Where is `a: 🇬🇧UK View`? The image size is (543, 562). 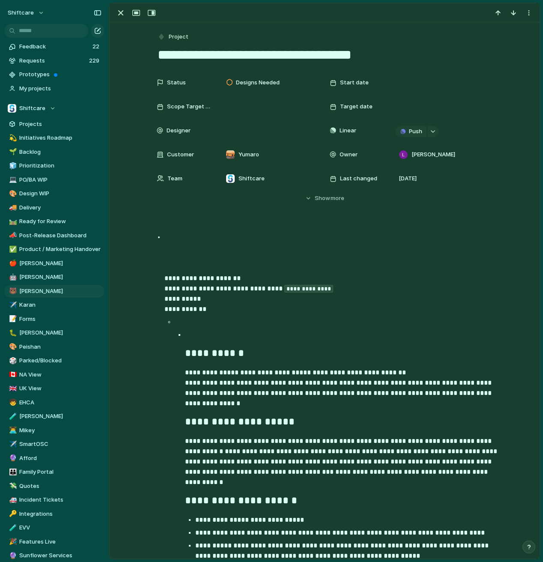
a: 🇬🇧UK View is located at coordinates (54, 389).